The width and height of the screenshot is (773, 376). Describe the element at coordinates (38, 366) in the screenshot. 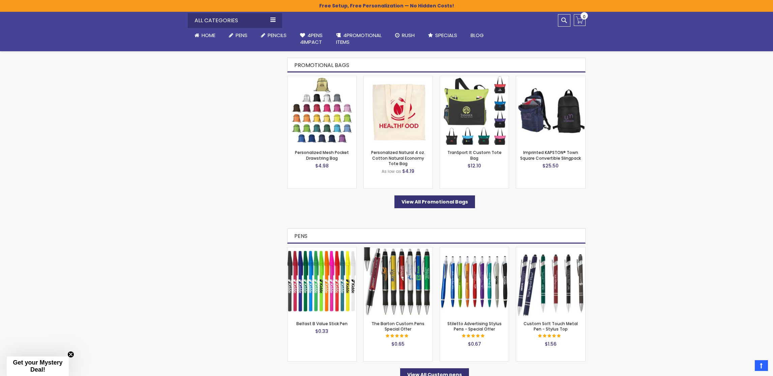

I see `div: Get your Mystery Deal!Close teaser` at that location.